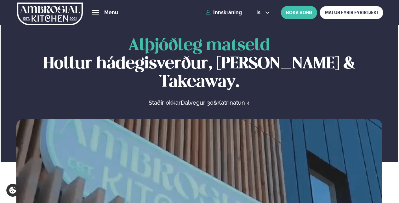 Image resolution: width=399 pixels, height=203 pixels. What do you see at coordinates (299, 13) in the screenshot?
I see `button: BÓKA BORÐ` at bounding box center [299, 13].